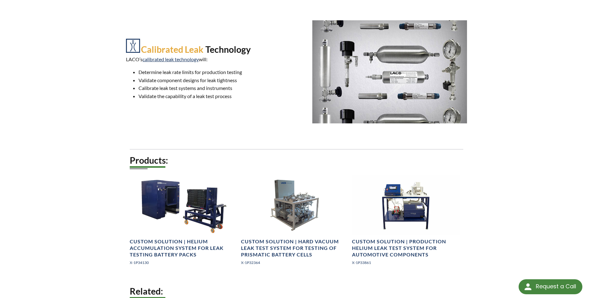 The image size is (593, 298). I want to click on li: Validate component designs for leak tightness, so click(209, 80).